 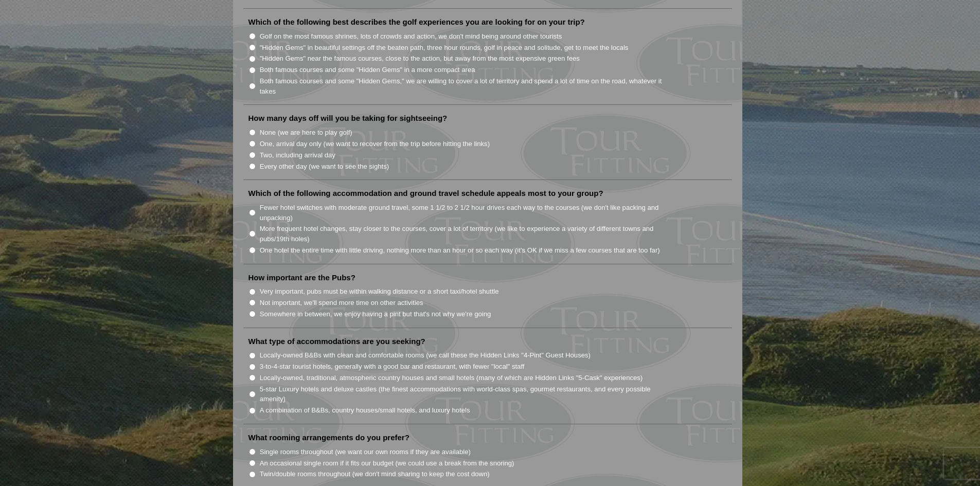 What do you see at coordinates (306, 132) in the screenshot?
I see `label: None (we are here to play golf)` at bounding box center [306, 132].